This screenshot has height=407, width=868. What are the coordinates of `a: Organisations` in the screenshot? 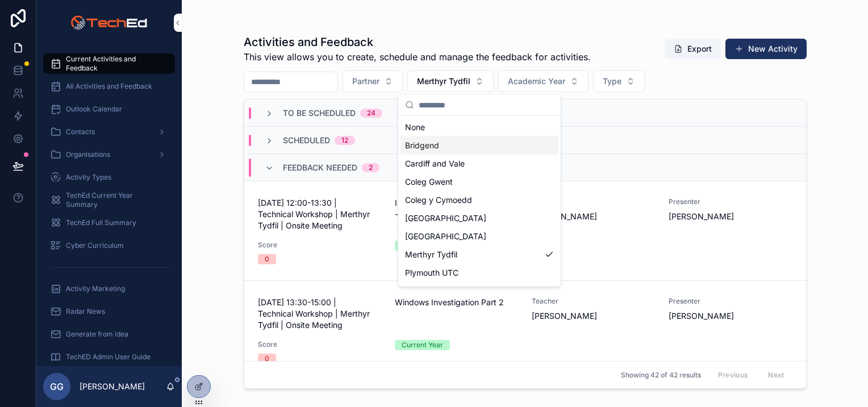 It's located at (109, 155).